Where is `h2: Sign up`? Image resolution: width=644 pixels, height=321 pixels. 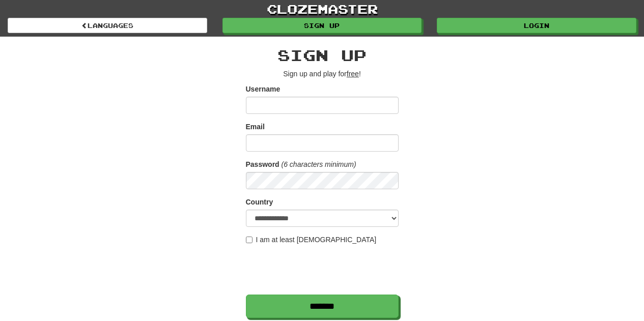
h2: Sign up is located at coordinates (322, 55).